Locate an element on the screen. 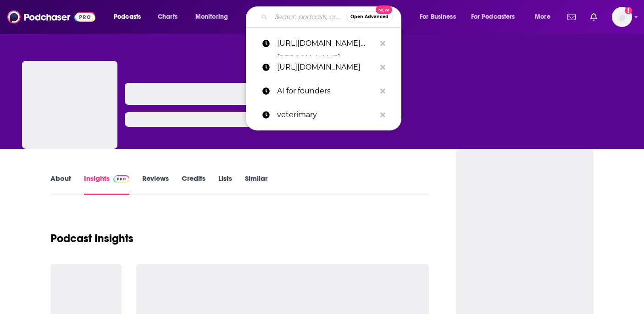 Image resolution: width=644 pixels, height=314 pixels. p: veterimary is located at coordinates (326, 115).